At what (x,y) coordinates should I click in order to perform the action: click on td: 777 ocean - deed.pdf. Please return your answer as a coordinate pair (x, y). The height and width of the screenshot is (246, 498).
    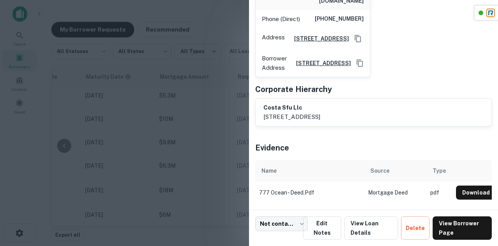
    Looking at the image, I should click on (310, 192).